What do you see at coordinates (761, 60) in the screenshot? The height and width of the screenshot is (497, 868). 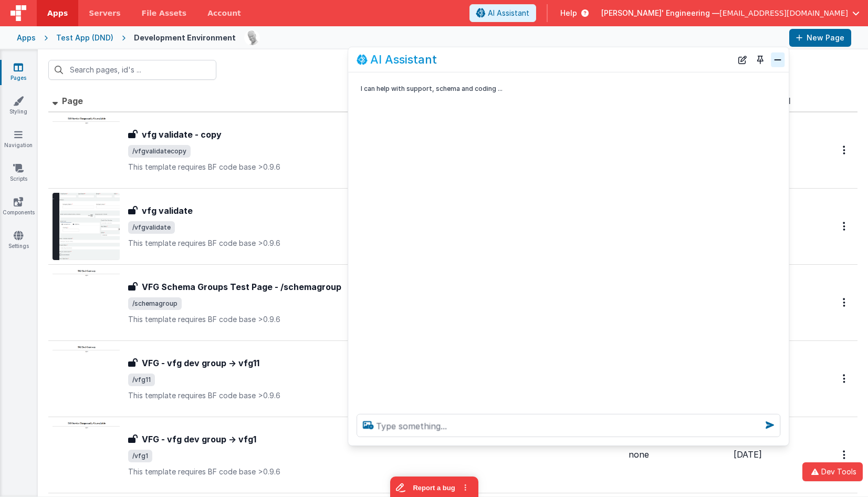 I see `button: Toggle Pin` at bounding box center [761, 60].